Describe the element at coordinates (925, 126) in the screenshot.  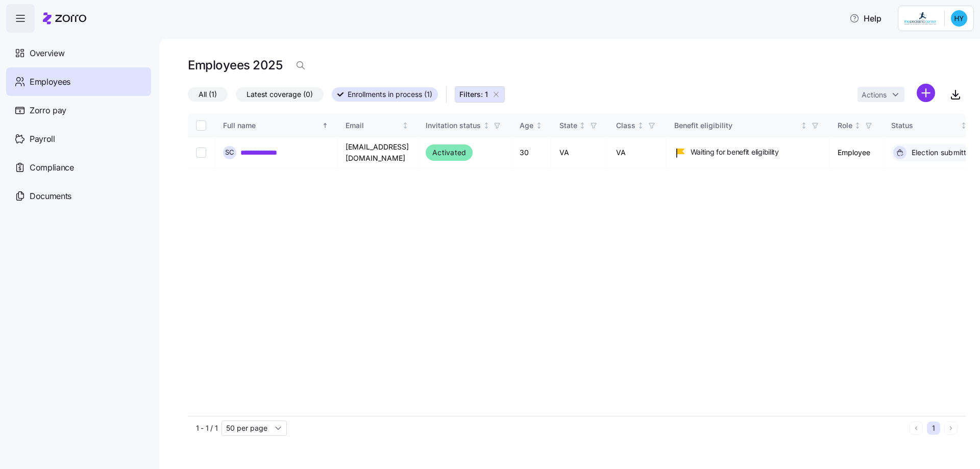
I see `div: Status` at that location.